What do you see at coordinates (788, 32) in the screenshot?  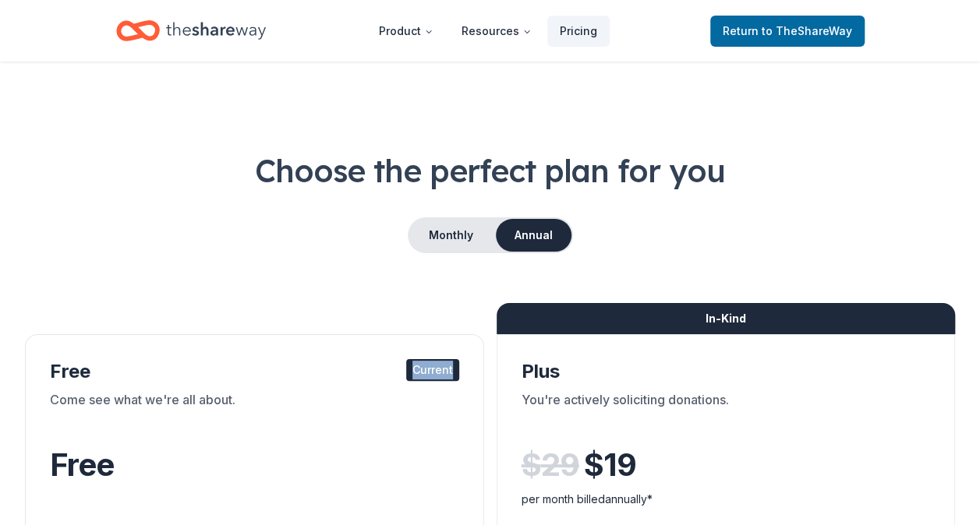 I see `a: Returnto TheShareWay` at bounding box center [788, 32].